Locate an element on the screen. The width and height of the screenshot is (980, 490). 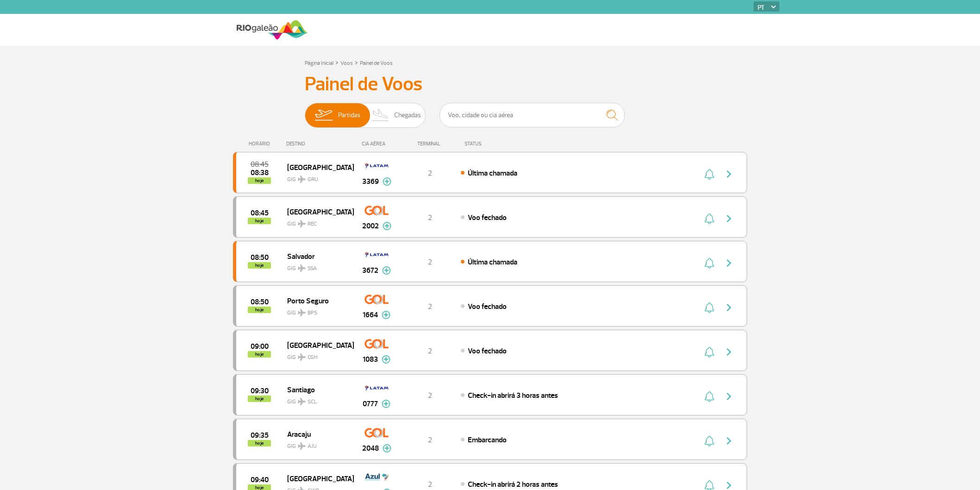
span: 2025-09-30 09:30:00 is located at coordinates (259, 391).